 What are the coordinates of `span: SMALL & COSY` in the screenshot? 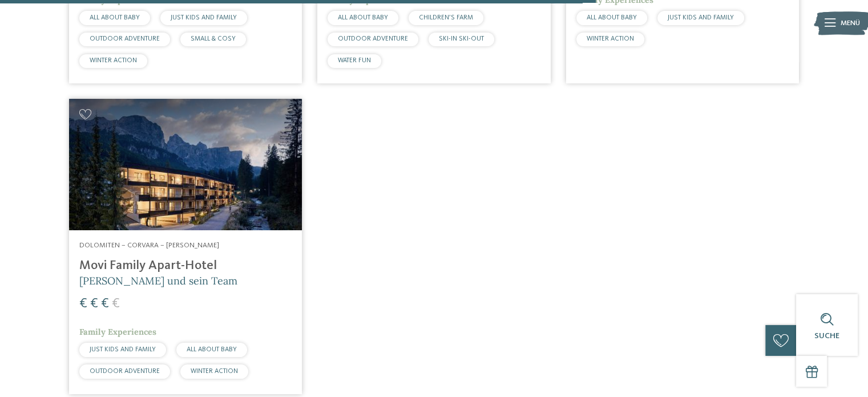 It's located at (213, 39).